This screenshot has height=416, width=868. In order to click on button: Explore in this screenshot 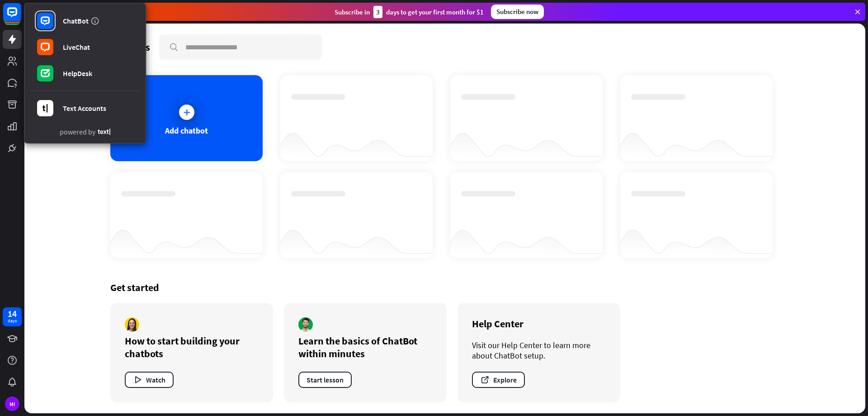, I will do `click(499, 380)`.